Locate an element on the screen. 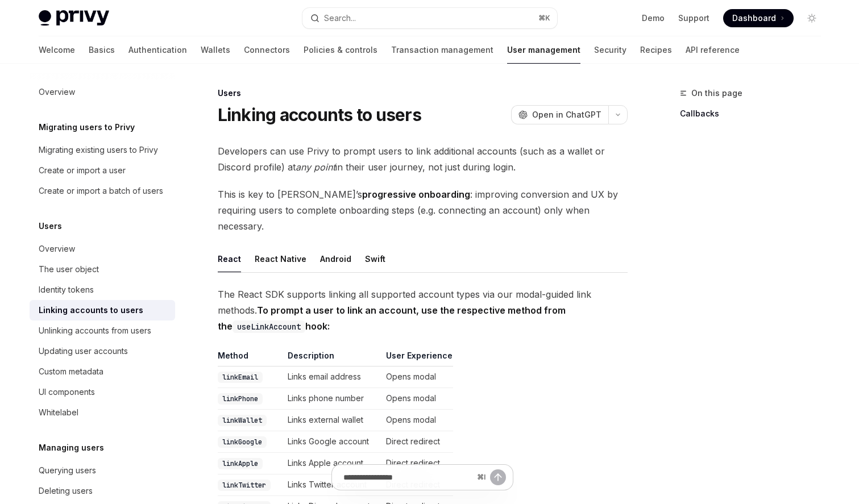 The width and height of the screenshot is (859, 504). a: Custom metadata is located at coordinates (102, 372).